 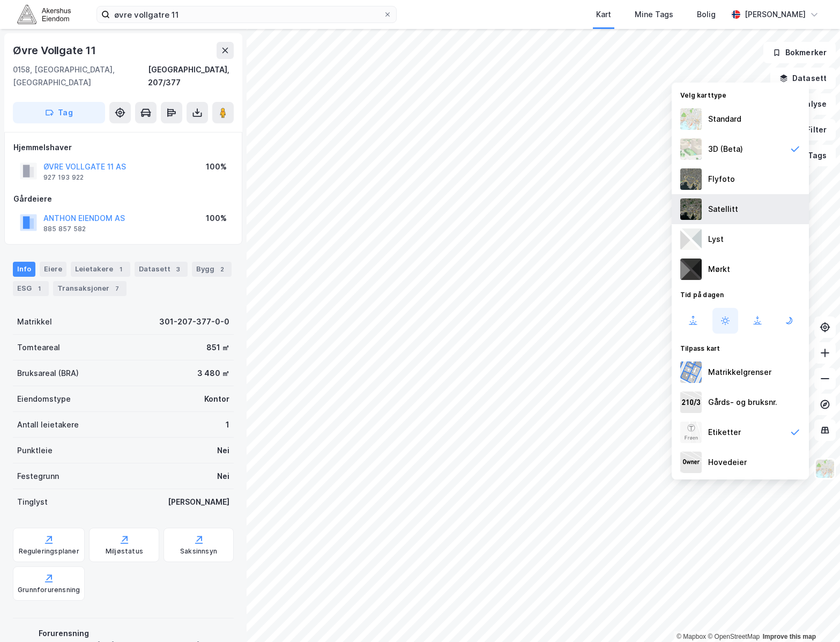 What do you see at coordinates (48, 374) in the screenshot?
I see `div: Bruksareal (BRA)` at bounding box center [48, 374].